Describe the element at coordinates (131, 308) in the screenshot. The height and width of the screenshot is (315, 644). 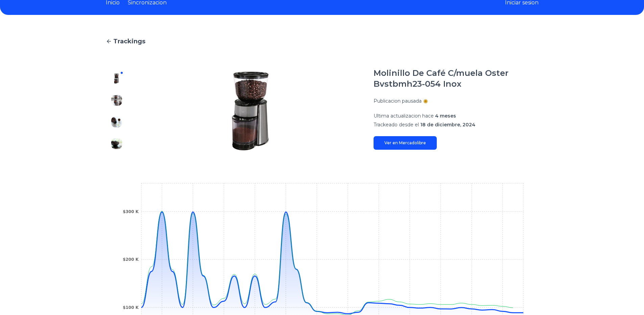
I see `tspan: $100 K` at that location.